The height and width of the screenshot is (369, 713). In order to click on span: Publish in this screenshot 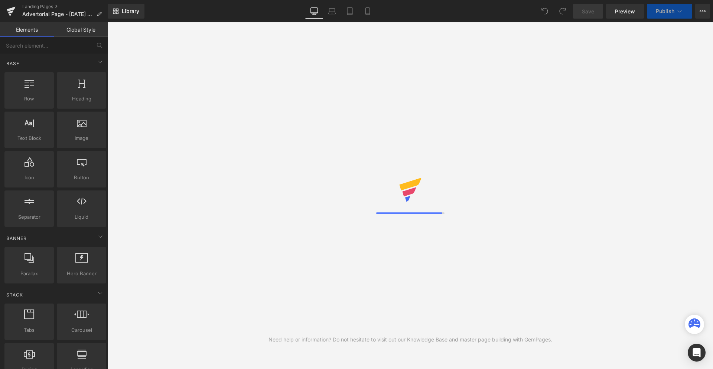, I will do `click(665, 11)`.